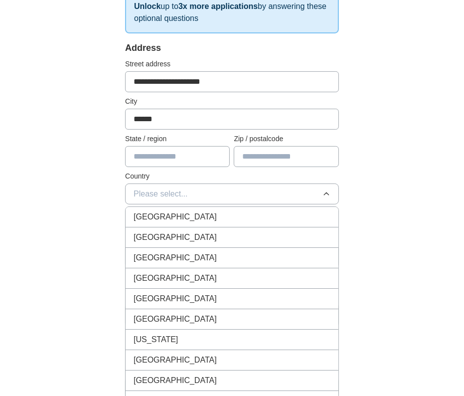 The height and width of the screenshot is (396, 464). What do you see at coordinates (232, 176) in the screenshot?
I see `label: Country` at bounding box center [232, 176].